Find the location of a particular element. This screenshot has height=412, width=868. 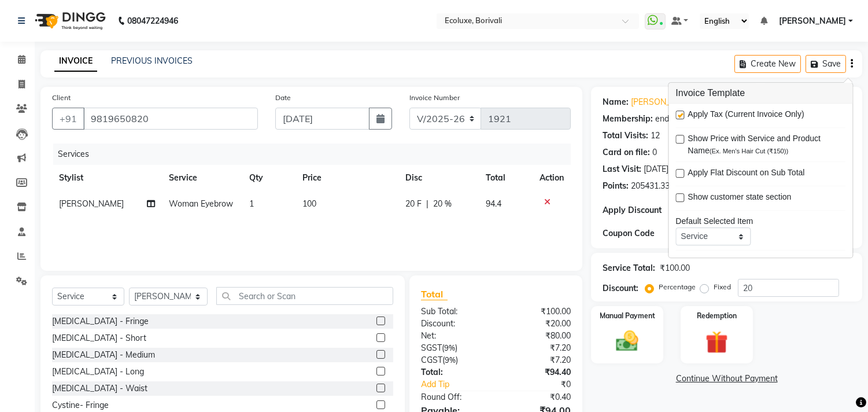

th: Price is located at coordinates (347, 178).